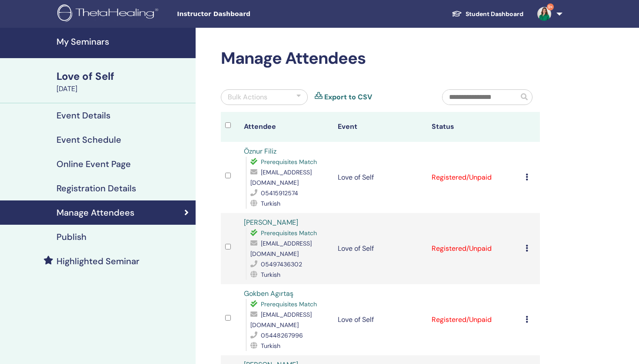 The height and width of the screenshot is (364, 639). I want to click on th: Status, so click(474, 127).